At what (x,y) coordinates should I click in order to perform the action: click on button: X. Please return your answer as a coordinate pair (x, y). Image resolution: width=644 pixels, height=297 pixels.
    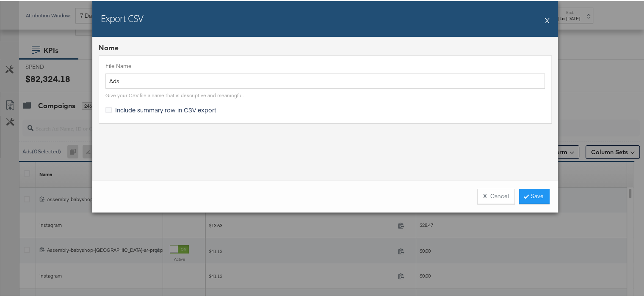
    Looking at the image, I should click on (547, 19).